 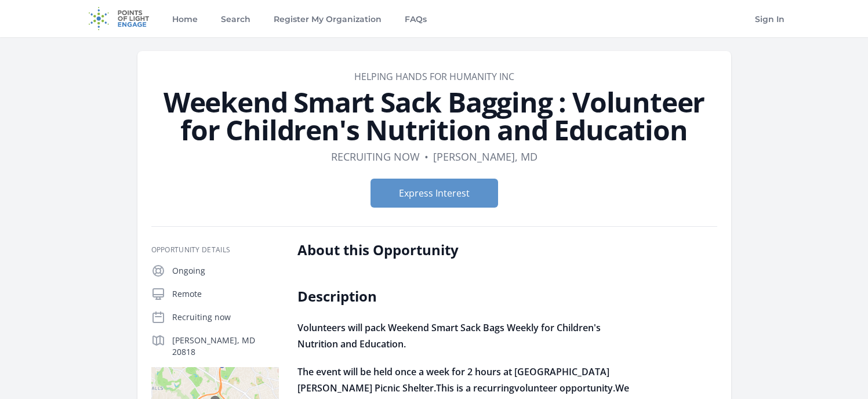 What do you see at coordinates (434, 77) in the screenshot?
I see `a: Helping Hands for Humanity Inc` at bounding box center [434, 77].